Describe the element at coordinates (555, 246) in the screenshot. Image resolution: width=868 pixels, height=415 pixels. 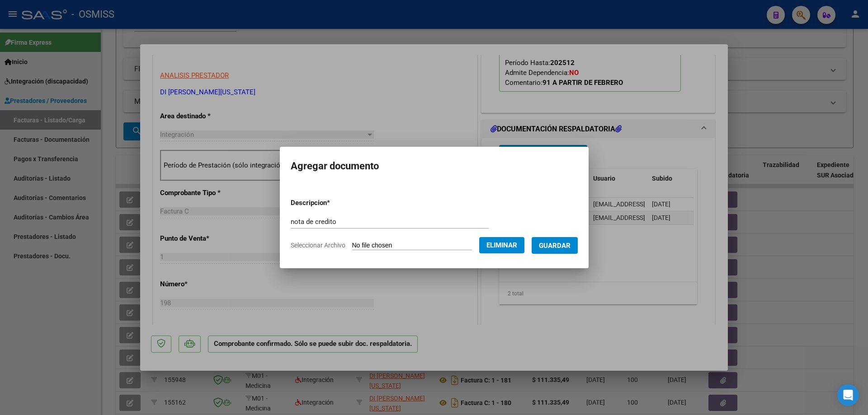
I see `span: Guardar` at that location.